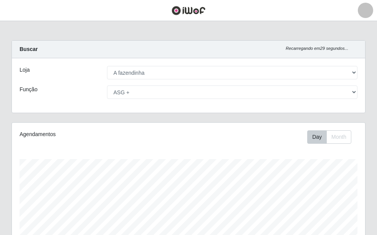 This screenshot has height=235, width=377. Describe the element at coordinates (28, 89) in the screenshot. I see `label: Função` at that location.